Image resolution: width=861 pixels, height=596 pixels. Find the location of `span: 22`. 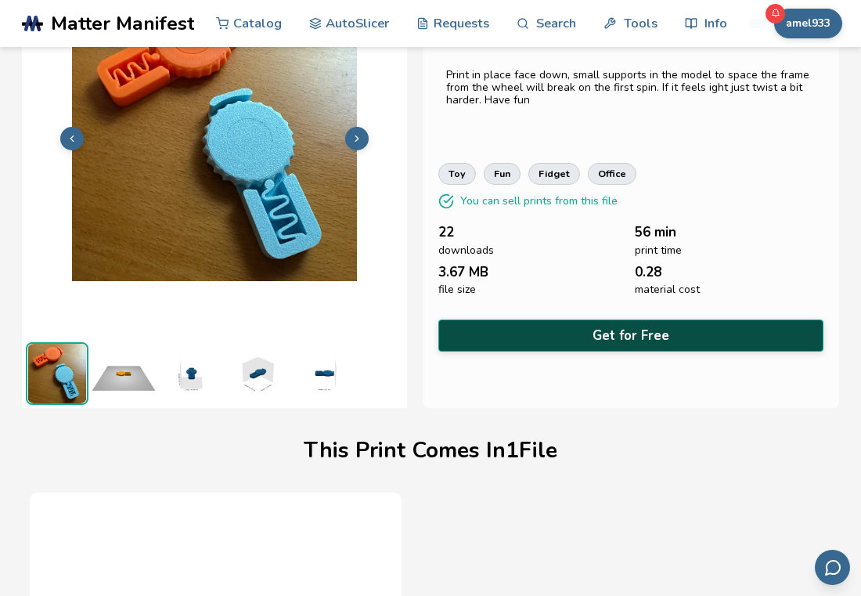

span: 22 is located at coordinates (446, 232).